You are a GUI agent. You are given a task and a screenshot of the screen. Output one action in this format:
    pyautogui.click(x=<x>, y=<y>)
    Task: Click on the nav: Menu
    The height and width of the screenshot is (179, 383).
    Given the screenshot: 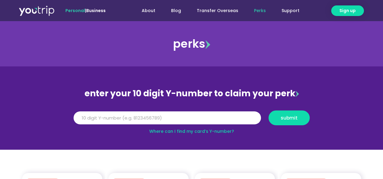 What is the action you would take?
    pyautogui.click(x=214, y=11)
    